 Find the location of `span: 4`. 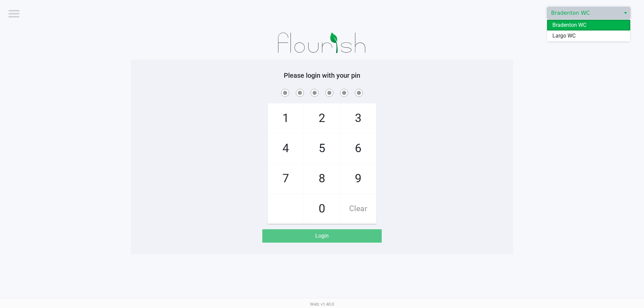

span: 4 is located at coordinates (286, 148).